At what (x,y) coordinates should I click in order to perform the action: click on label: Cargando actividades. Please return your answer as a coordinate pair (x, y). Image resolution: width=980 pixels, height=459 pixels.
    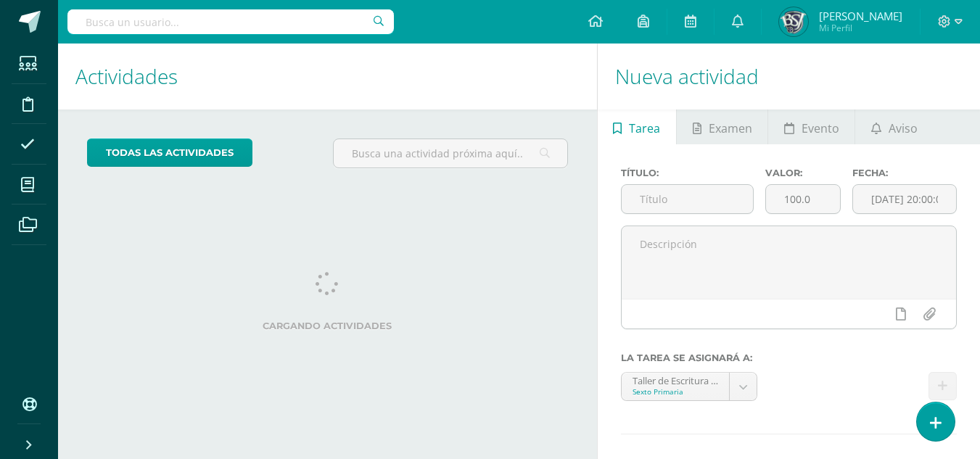
    Looking at the image, I should click on (327, 325).